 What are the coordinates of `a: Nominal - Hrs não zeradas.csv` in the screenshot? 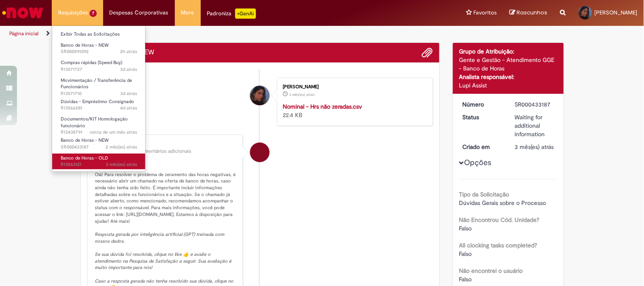 It's located at (322, 107).